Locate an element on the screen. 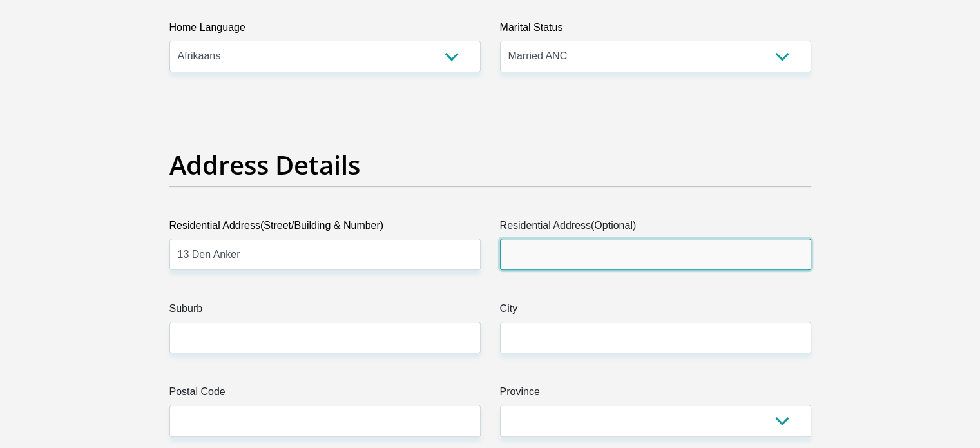 Image resolution: width=980 pixels, height=448 pixels. label: Residential Address(Street/Building & Number) is located at coordinates (325, 229).